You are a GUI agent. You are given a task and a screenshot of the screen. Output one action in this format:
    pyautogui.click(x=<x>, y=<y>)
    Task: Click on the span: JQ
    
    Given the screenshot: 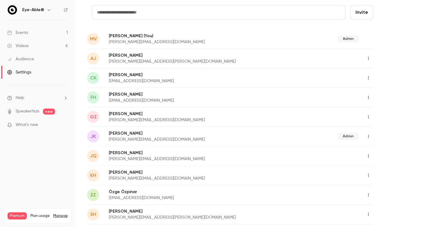 What is the action you would take?
    pyautogui.click(x=93, y=156)
    